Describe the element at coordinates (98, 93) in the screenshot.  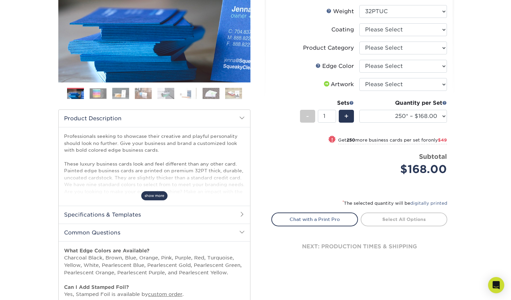
I see `img: Business Cards 02` at that location.